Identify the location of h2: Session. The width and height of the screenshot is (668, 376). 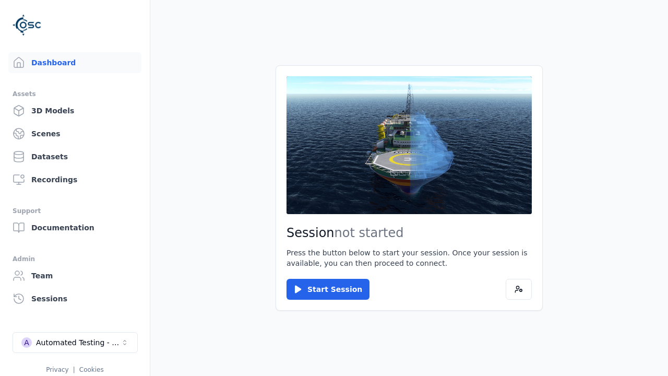
(409, 233).